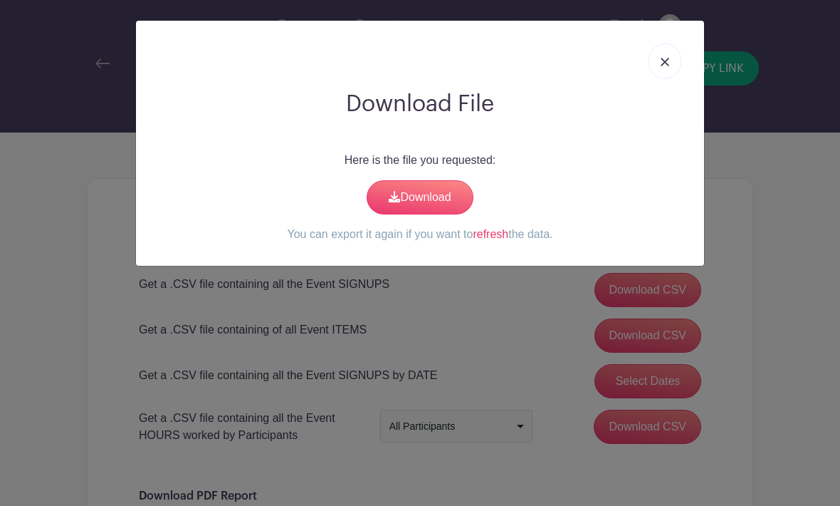 The width and height of the screenshot is (840, 506). What do you see at coordinates (420, 197) in the screenshot?
I see `a: Download` at bounding box center [420, 197].